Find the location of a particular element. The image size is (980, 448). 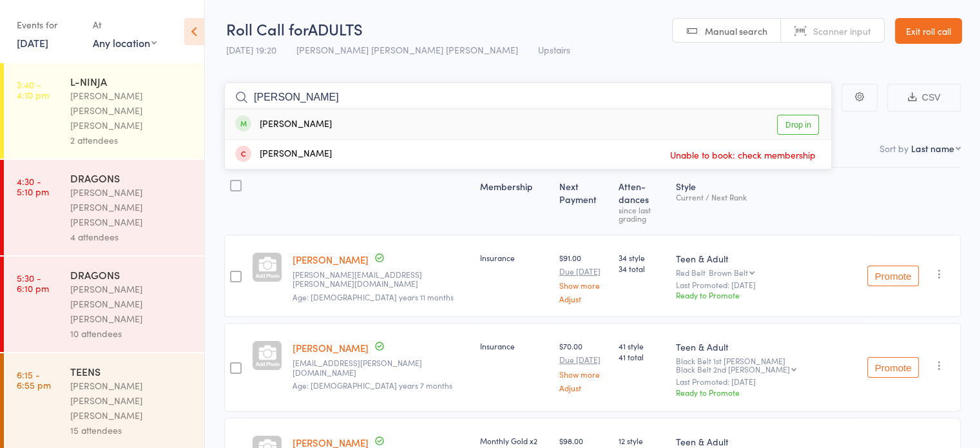

div: Style is located at coordinates (766, 201).